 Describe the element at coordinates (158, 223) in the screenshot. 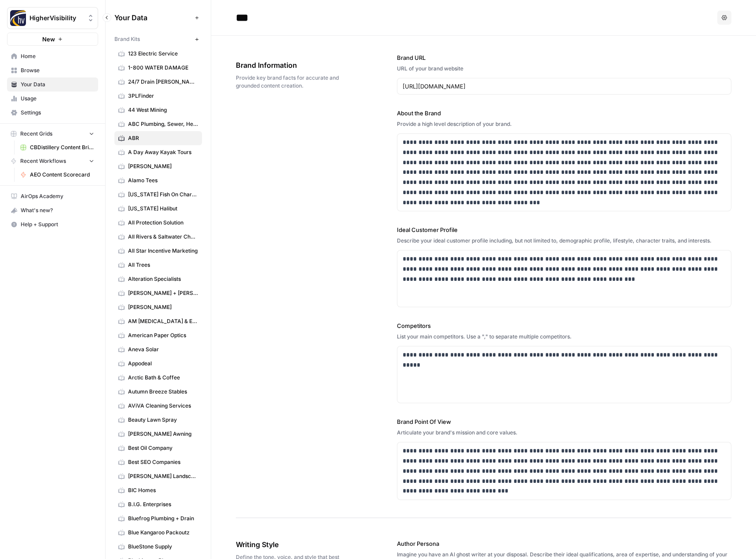

I see `a: All Protection Solution` at that location.